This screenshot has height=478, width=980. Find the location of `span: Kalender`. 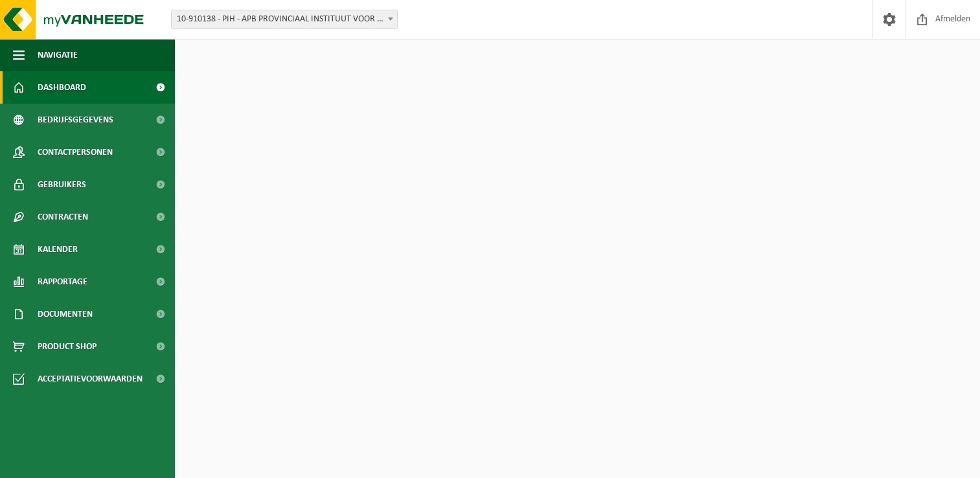

span: Kalender is located at coordinates (58, 250).